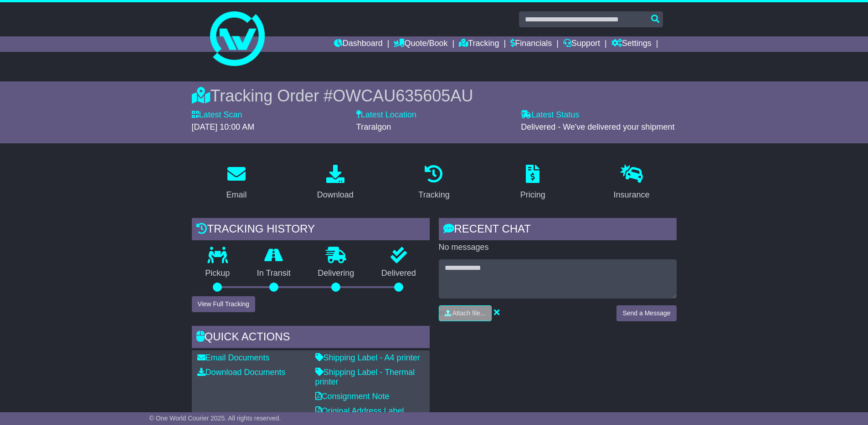  Describe the element at coordinates (336, 195) in the screenshot. I see `div: Download` at that location.